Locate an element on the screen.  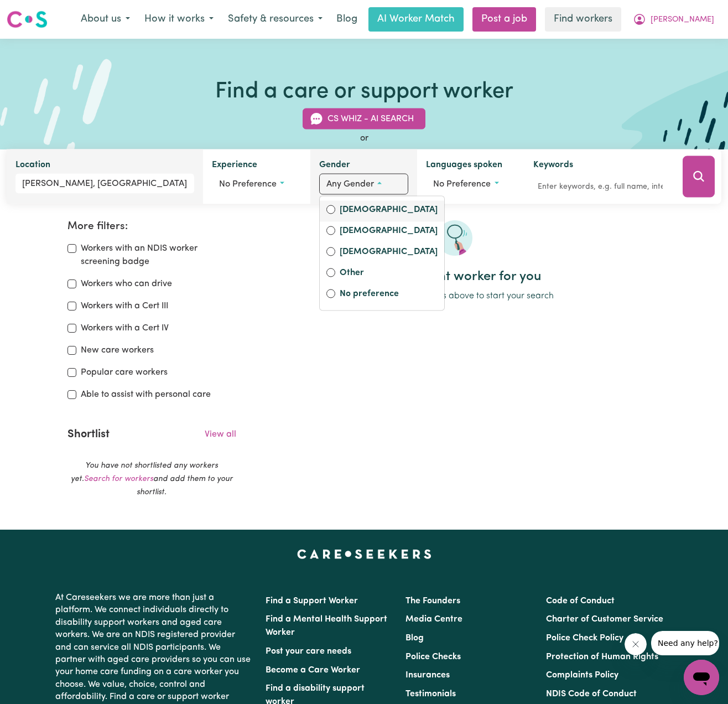
label: Able to assist with personal care is located at coordinates (145, 394).